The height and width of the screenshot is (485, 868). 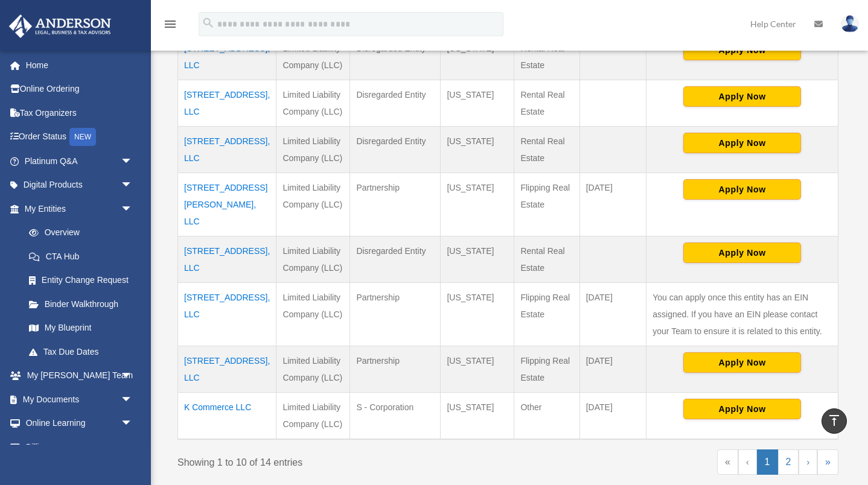 I want to click on i: vertical_align_top, so click(x=834, y=420).